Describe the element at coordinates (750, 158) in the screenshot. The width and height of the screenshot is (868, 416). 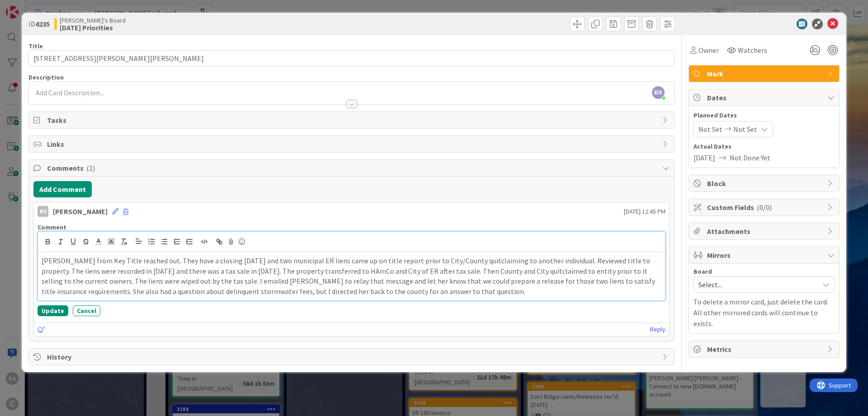
I see `span: Not Done Yet` at that location.